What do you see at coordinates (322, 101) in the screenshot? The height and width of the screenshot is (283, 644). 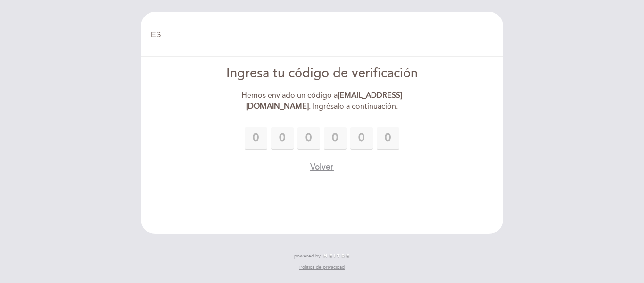 I see `div: Hemos enviado un código a . Ingrésalo a continuación.` at bounding box center [322, 101].